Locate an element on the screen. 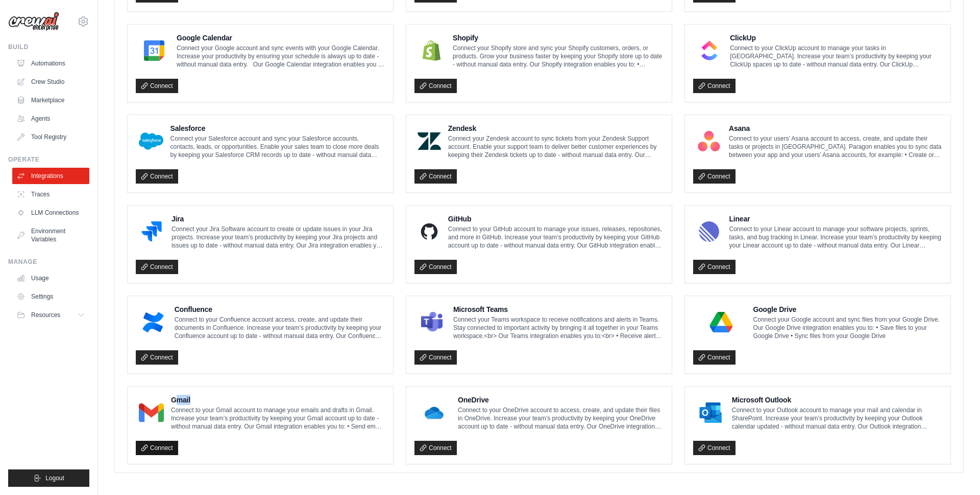 This screenshot has width=980, height=495. button: Logout is located at coordinates (49, 477).